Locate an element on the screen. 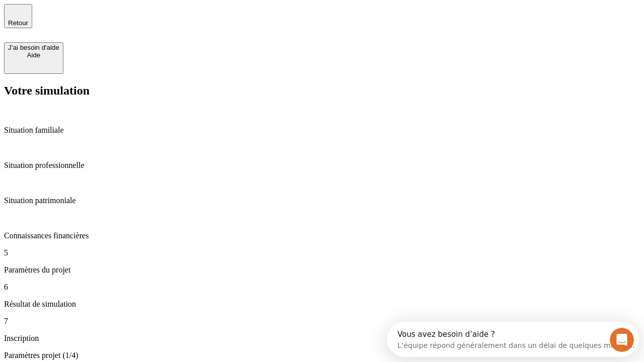  p: Paramètres du projet is located at coordinates (322, 270).